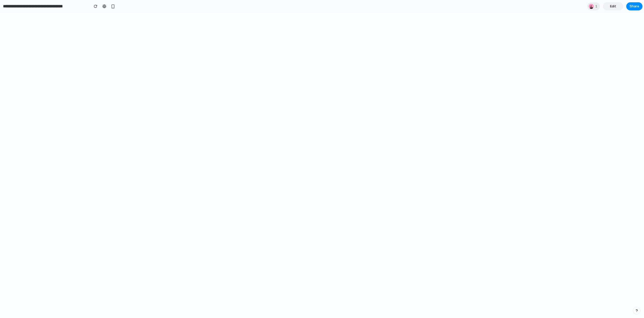 This screenshot has width=644, height=318. What do you see at coordinates (594, 6) in the screenshot?
I see `div: 1` at bounding box center [594, 6].